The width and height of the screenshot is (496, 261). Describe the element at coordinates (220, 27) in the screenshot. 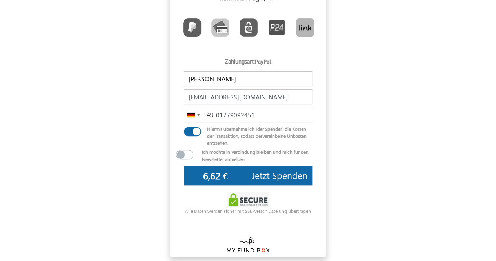

I see `img: CardCollection.png` at that location.